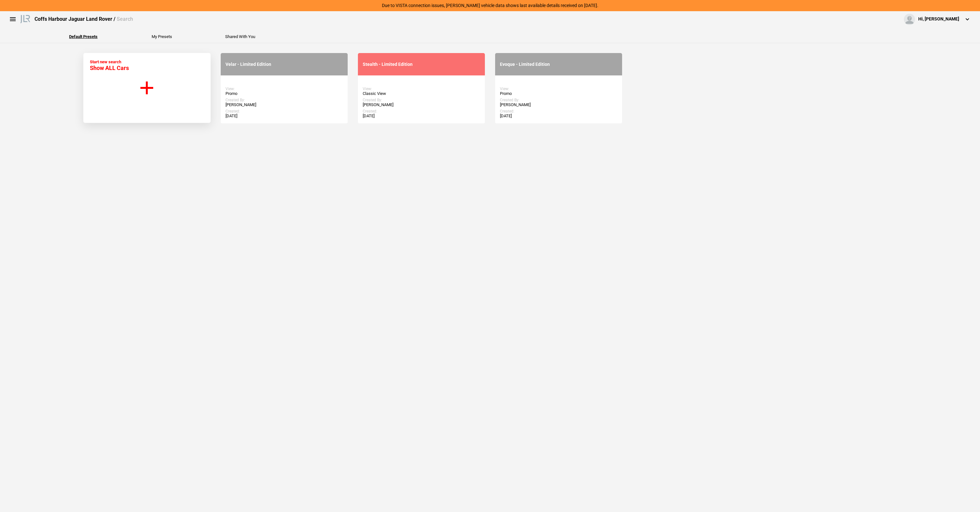 This screenshot has height=512, width=980. Describe the element at coordinates (284, 65) in the screenshot. I see `div: Velar - Limited Edition` at that location.